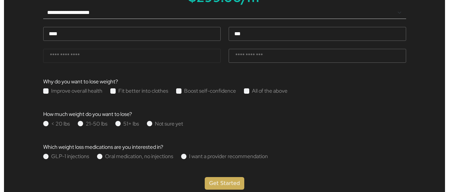 The image size is (449, 192). Describe the element at coordinates (96, 124) in the screenshot. I see `label: 21-50 lbs` at that location.